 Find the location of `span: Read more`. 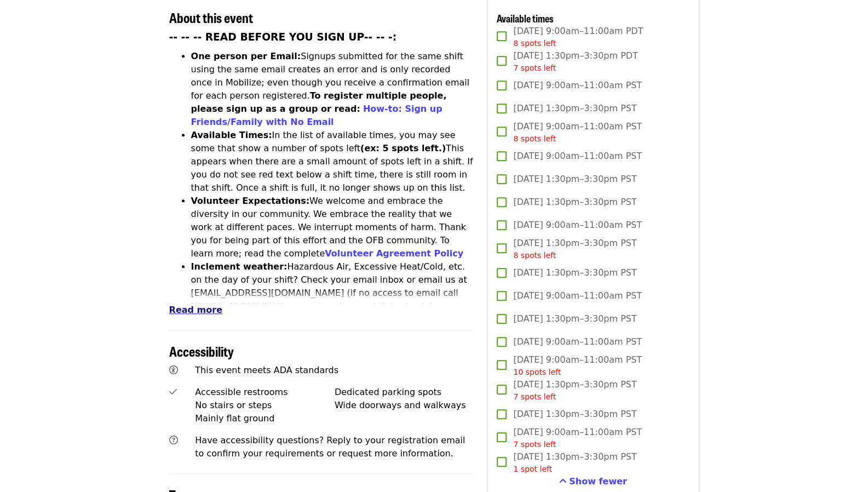

span: Read more is located at coordinates (196, 310).